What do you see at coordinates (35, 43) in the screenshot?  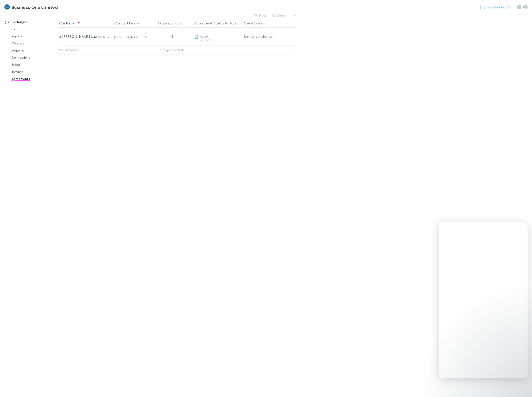 I see `a: Charges` at bounding box center [35, 43].